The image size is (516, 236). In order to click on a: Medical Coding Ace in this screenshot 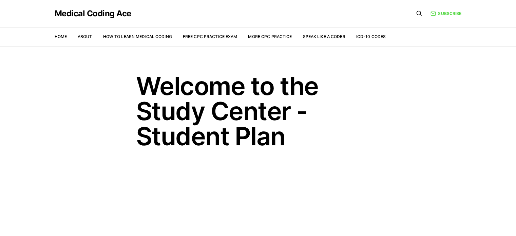, I will do `click(93, 14)`.